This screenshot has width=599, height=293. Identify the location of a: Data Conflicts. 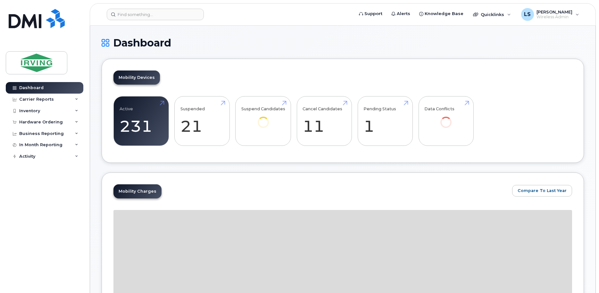
(446, 118).